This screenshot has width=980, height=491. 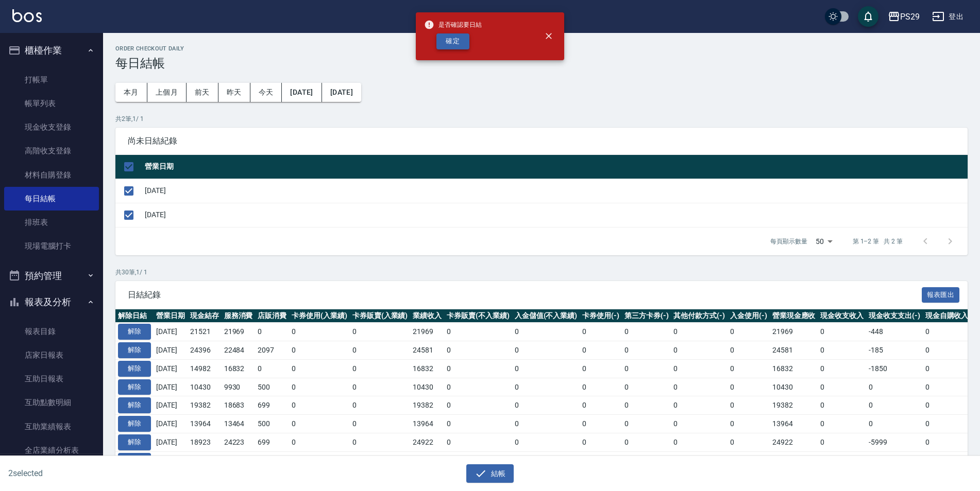 What do you see at coordinates (824, 241) in the screenshot?
I see `div: 50` at bounding box center [824, 241].